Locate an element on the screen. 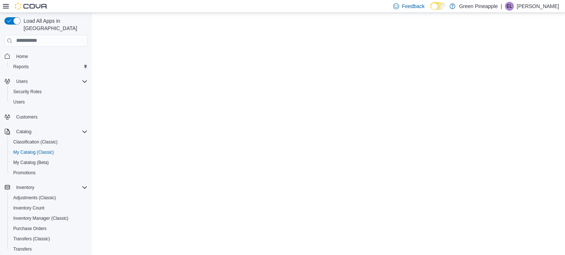 Image resolution: width=565 pixels, height=255 pixels. button: Adjustments (Classic) is located at coordinates (49, 198).